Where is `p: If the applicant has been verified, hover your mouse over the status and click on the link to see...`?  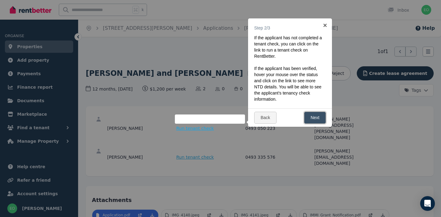 p: If the applicant has been verified, hover your mouse over the status and click on the link to see... is located at coordinates (288, 84).